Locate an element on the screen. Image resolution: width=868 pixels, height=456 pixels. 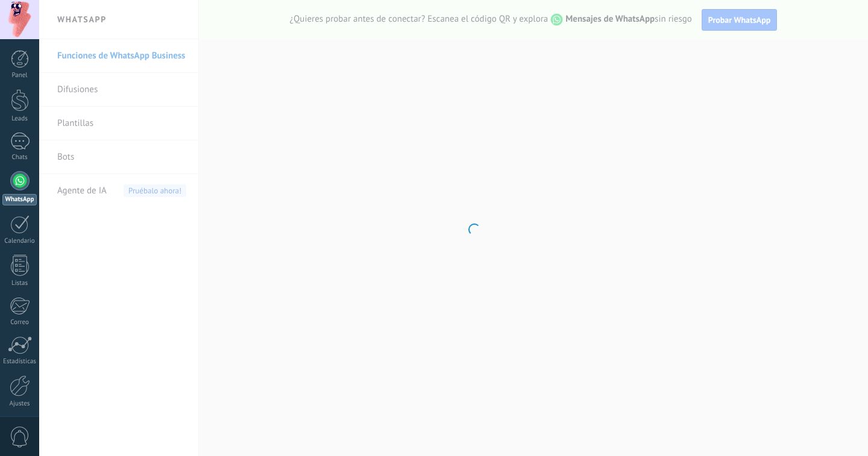
div: Leads is located at coordinates (20, 119).